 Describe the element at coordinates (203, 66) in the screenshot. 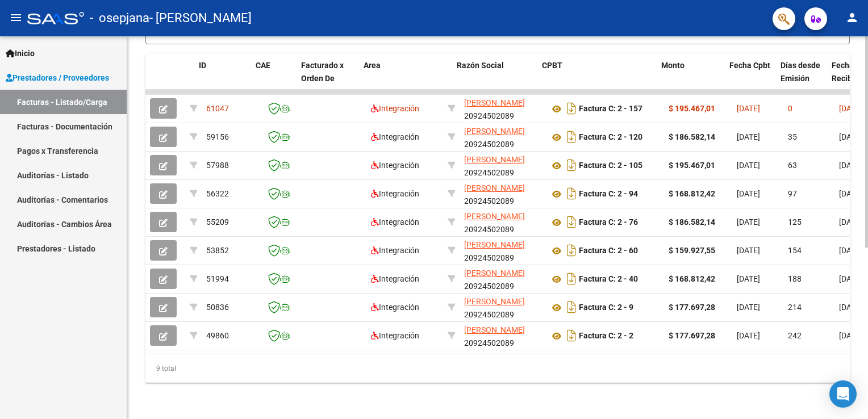

I see `span: ID` at that location.